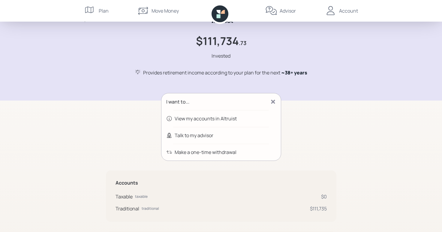  What do you see at coordinates (104, 11) in the screenshot?
I see `div: Plan` at bounding box center [104, 11].